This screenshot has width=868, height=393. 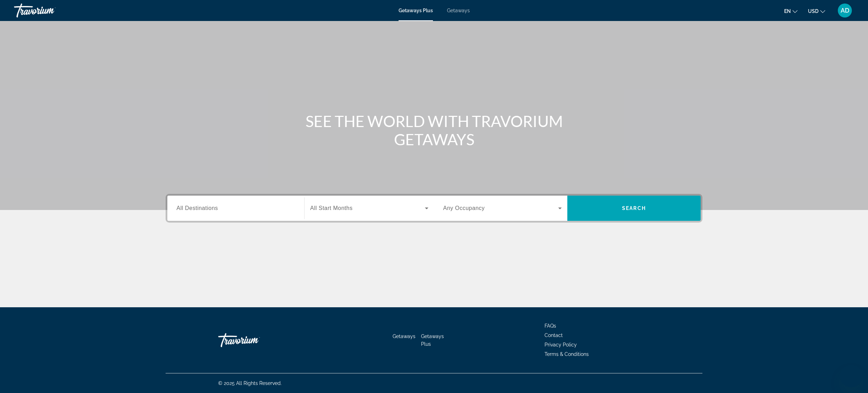 What do you see at coordinates (566, 355) in the screenshot?
I see `a: Terms & Conditions` at bounding box center [566, 355].